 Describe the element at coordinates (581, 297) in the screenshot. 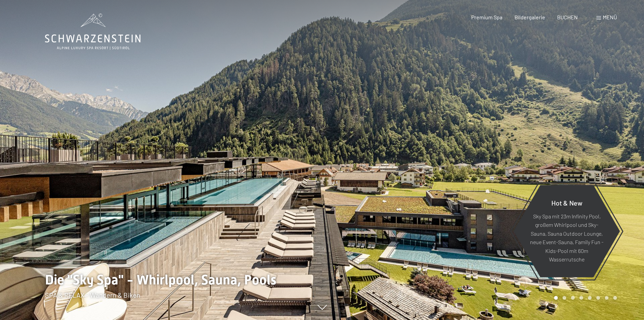

I see `div: Carousel Page 4` at that location.